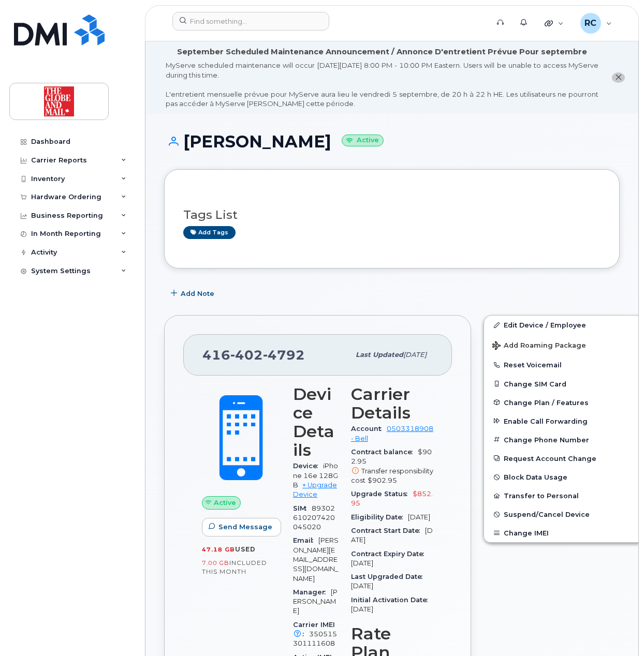 Image resolution: width=644 pixels, height=656 pixels. I want to click on span: Account, so click(369, 428).